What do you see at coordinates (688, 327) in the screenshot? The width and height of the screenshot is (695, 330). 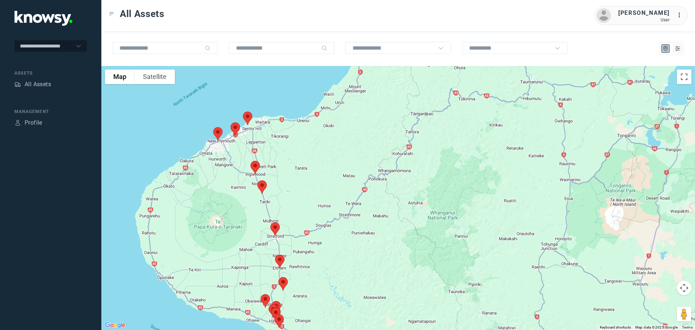 I see `a: Terms (opens in new tab)` at bounding box center [688, 327].